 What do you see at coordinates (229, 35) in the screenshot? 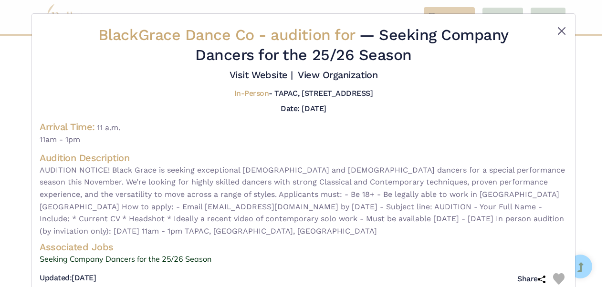
I see `span: BlackGrace Dance Co -` at bounding box center [229, 35].